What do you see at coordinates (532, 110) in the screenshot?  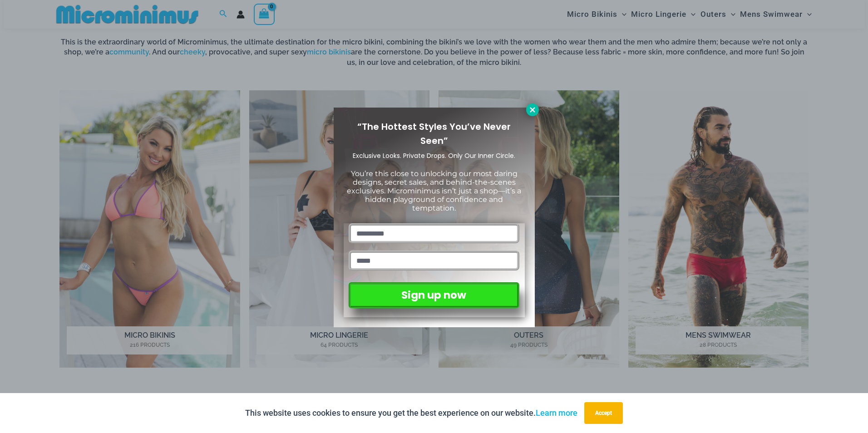 I see `button: Close` at bounding box center [532, 110].